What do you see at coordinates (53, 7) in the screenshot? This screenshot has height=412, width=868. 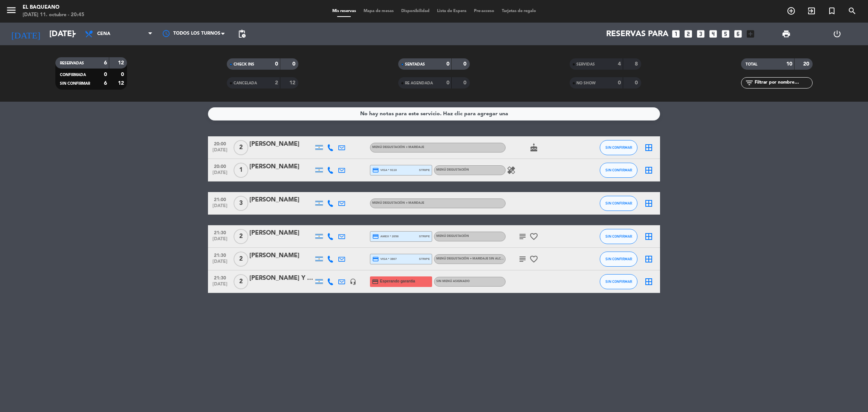 I see `div: El Baqueano` at bounding box center [53, 7].